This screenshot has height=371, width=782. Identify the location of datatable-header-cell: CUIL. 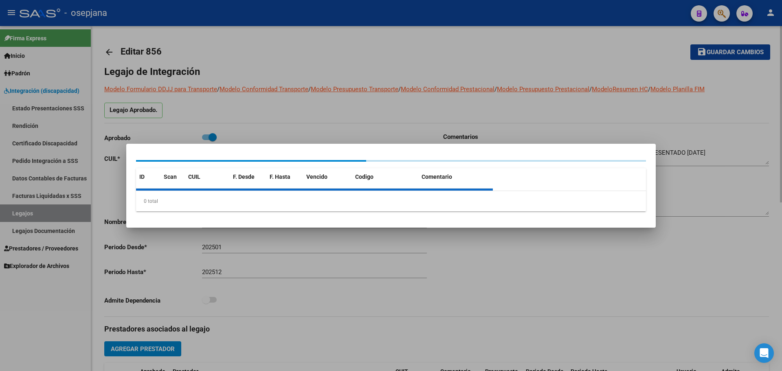
(207, 177).